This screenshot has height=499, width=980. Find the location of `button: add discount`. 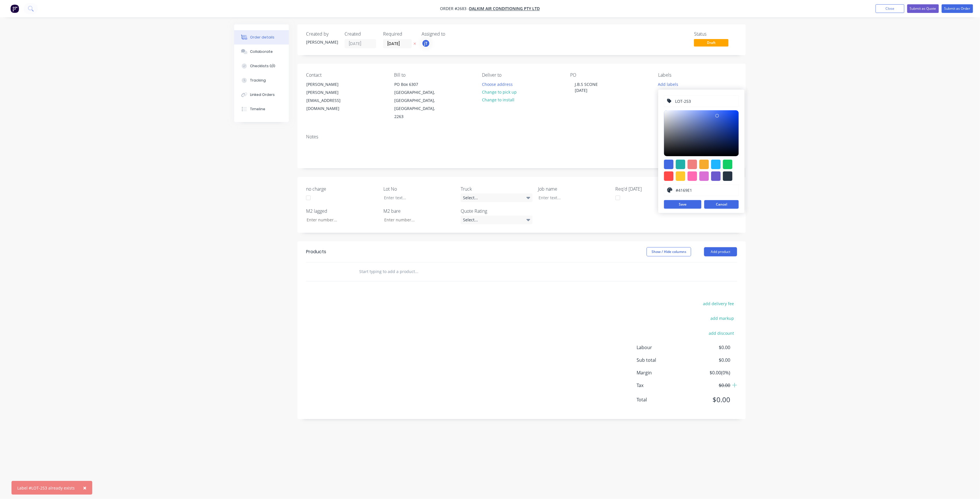

button: add discount is located at coordinates (722, 333).